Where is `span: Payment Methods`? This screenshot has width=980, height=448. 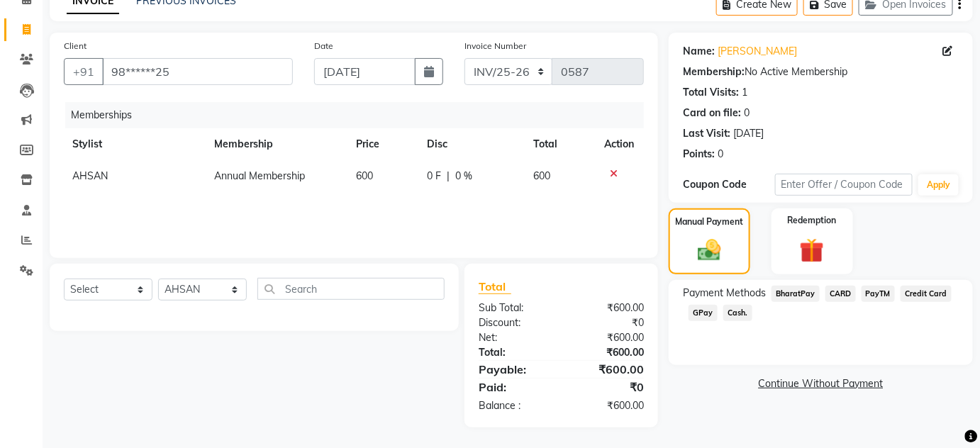 span: Payment Methods is located at coordinates (724, 293).